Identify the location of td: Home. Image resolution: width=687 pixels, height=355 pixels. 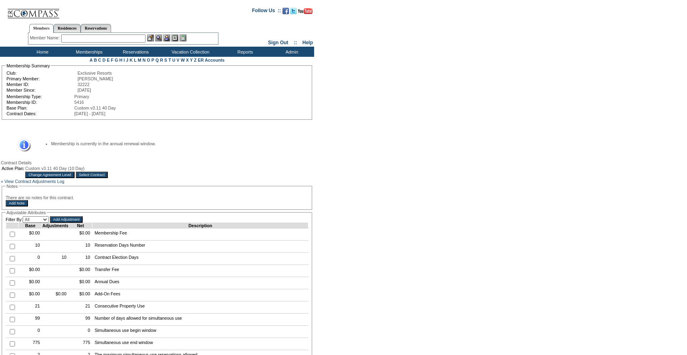
(41, 51).